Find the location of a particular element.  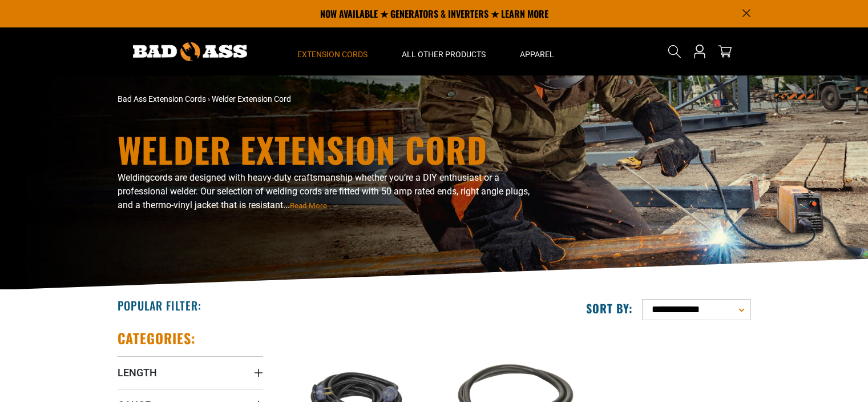

p: Welding is located at coordinates (326, 192).